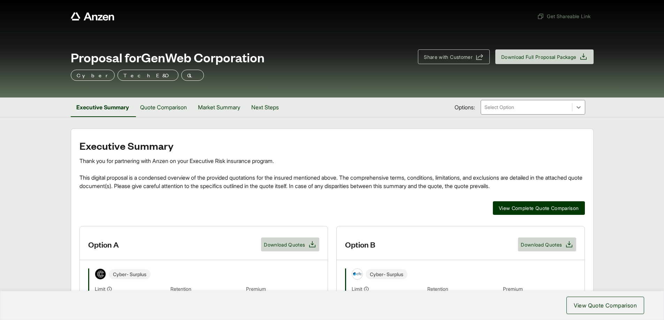 This screenshot has width=664, height=320. I want to click on button: View Complete Quote Comparison, so click(539, 208).